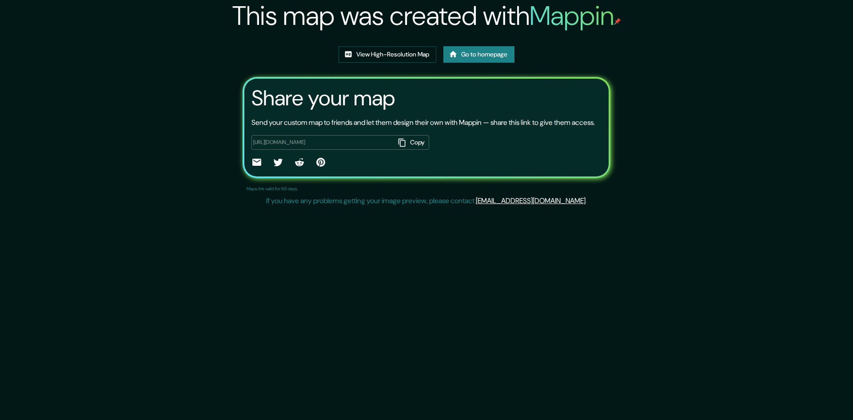  Describe the element at coordinates (427, 201) in the screenshot. I see `p: If you have any problems getting your image preview, please contact .` at that location.